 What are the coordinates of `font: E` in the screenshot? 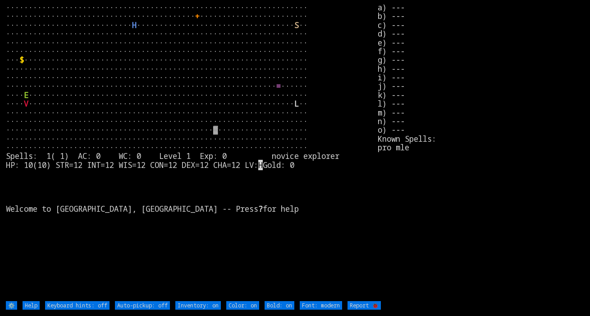 It's located at (26, 95).